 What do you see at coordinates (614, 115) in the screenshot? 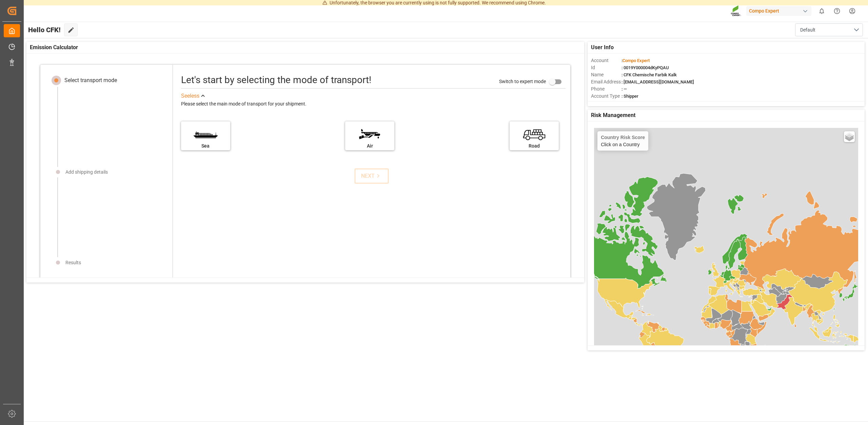
I see `span: Risk Management` at bounding box center [614, 115].